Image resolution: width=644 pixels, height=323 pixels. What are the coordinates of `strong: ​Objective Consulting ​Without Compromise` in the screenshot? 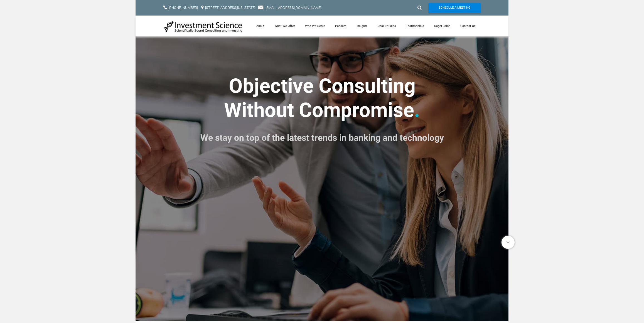 It's located at (319, 98).